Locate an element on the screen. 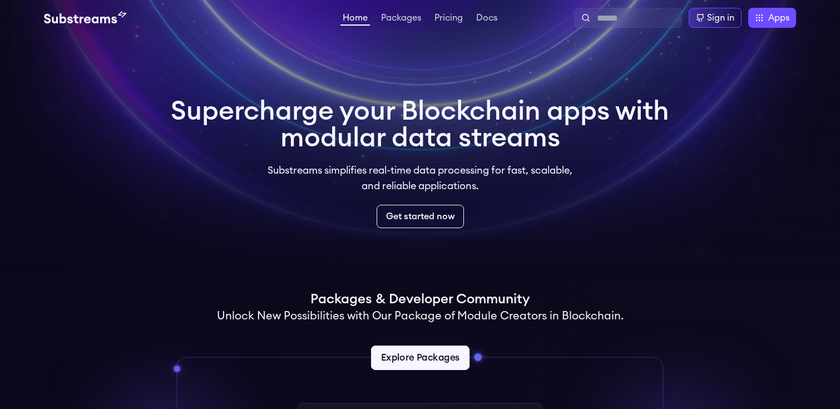 Image resolution: width=840 pixels, height=409 pixels. a: Packages is located at coordinates (401, 19).